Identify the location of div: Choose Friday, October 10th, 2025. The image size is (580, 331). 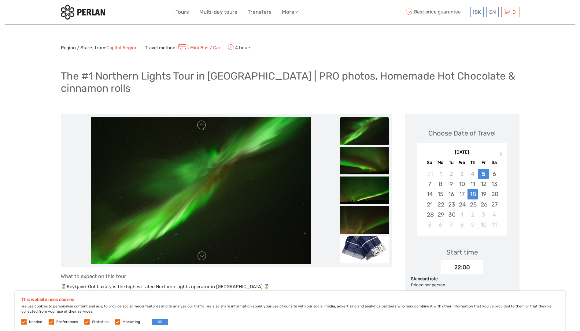
(483, 224).